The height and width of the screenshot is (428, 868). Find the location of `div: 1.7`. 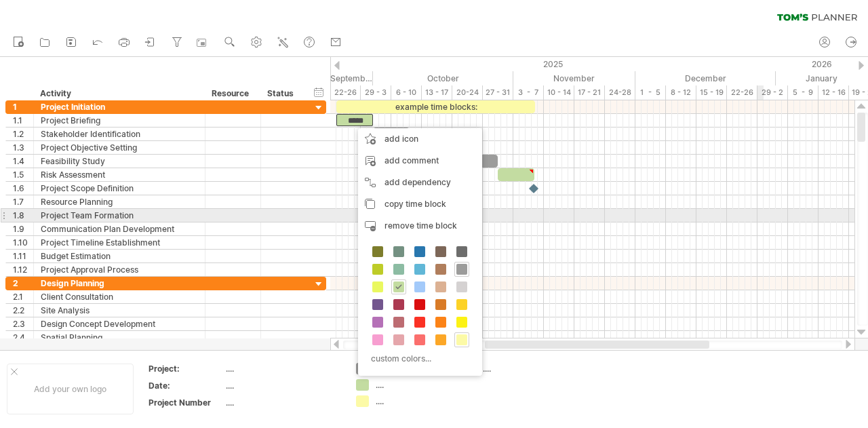

div: 1.7 is located at coordinates (23, 201).